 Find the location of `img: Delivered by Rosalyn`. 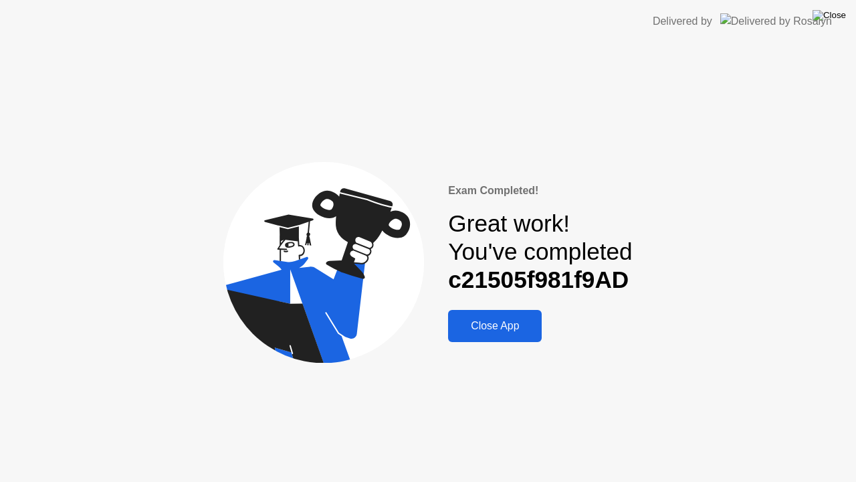

img: Delivered by Rosalyn is located at coordinates (776, 21).